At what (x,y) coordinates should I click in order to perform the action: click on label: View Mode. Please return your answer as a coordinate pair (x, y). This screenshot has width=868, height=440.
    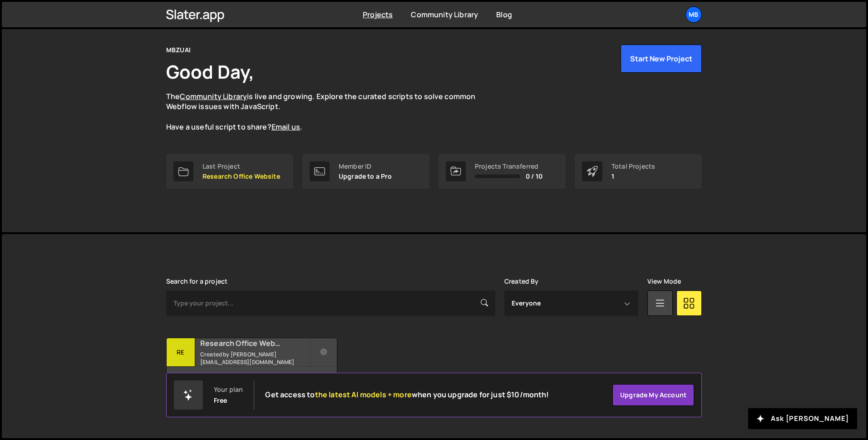
    Looking at the image, I should click on (664, 281).